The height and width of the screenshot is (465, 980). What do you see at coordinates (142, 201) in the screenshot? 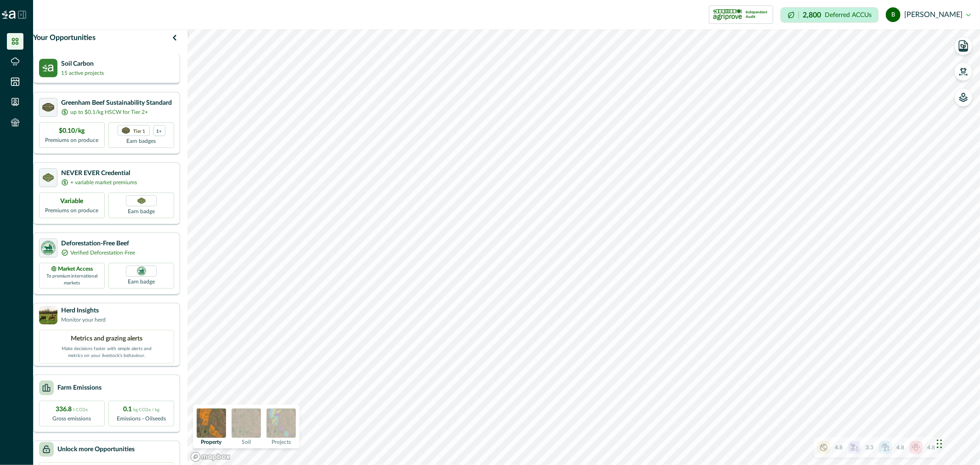
I see `img: Greenham NEVER EVER certification badge` at bounding box center [142, 201].